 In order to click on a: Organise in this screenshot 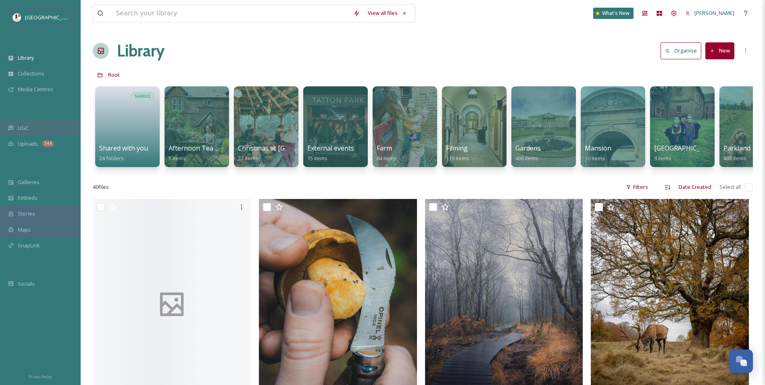, I will do `click(683, 50)`.